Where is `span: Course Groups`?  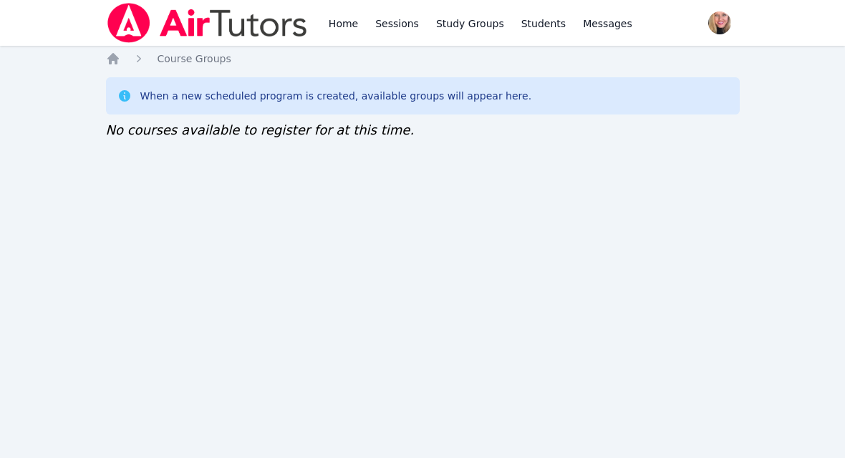
span: Course Groups is located at coordinates (194, 59).